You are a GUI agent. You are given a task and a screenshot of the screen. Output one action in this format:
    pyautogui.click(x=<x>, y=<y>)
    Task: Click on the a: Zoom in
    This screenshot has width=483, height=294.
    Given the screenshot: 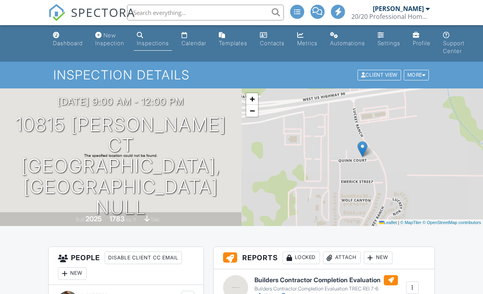 What is the action you would take?
    pyautogui.click(x=252, y=99)
    